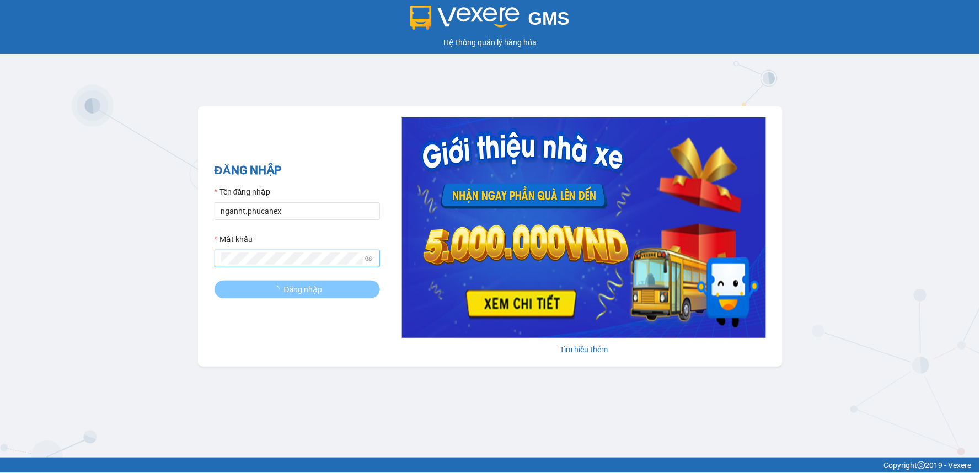  Describe the element at coordinates (369, 259) in the screenshot. I see `span: eye` at that location.